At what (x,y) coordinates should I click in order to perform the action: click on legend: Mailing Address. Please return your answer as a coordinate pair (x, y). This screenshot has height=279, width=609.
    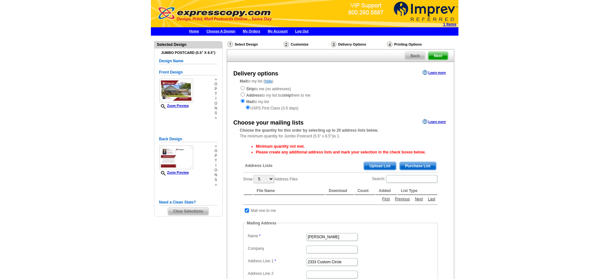
    Looking at the image, I should click on (262, 223).